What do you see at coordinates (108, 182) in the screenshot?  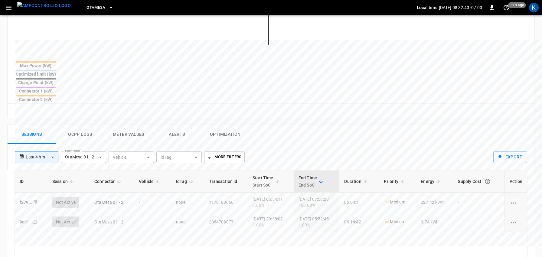 I see `span: Connector` at bounding box center [108, 182].